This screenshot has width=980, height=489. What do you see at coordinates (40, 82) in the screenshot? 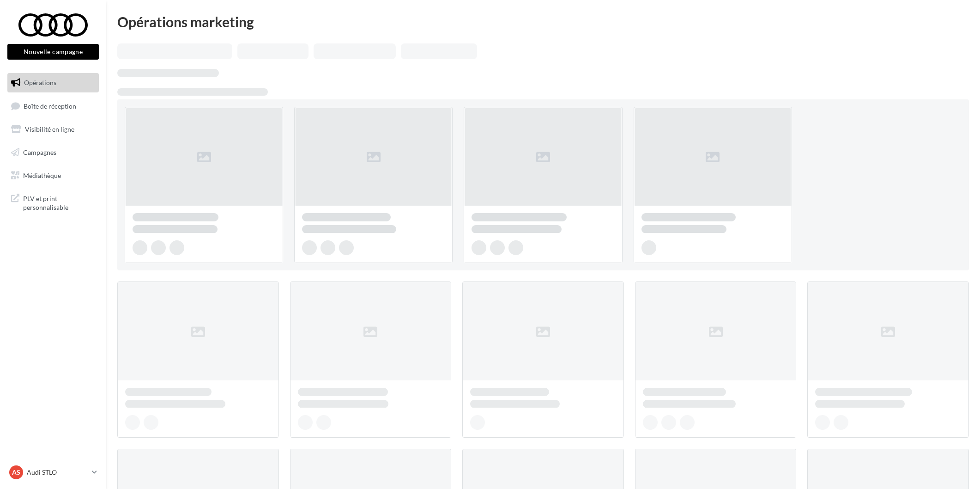
I see `span: Opérations` at bounding box center [40, 82].